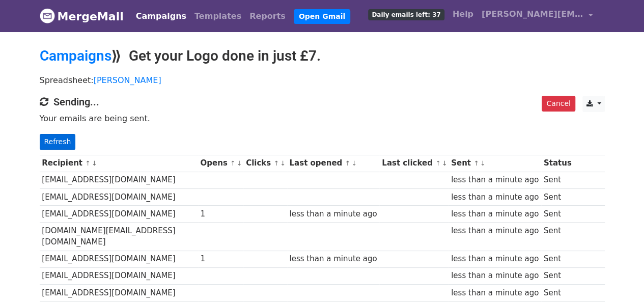  Describe the element at coordinates (495, 163) in the screenshot. I see `th: Sent` at that location.